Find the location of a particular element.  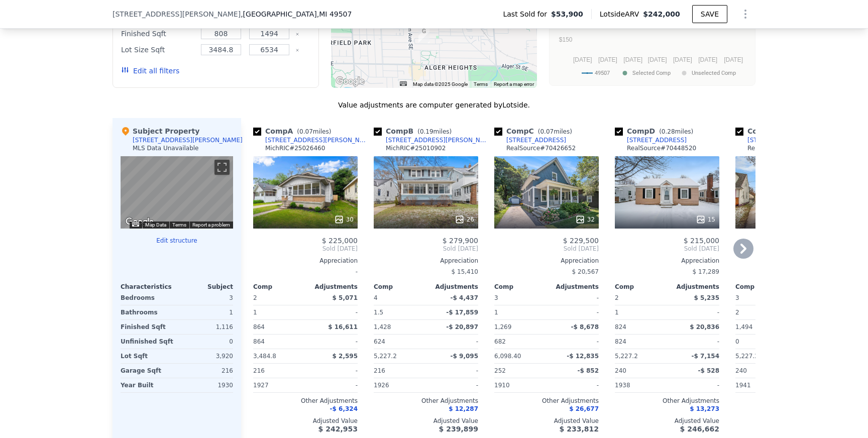

span: 0 is located at coordinates (738, 342).